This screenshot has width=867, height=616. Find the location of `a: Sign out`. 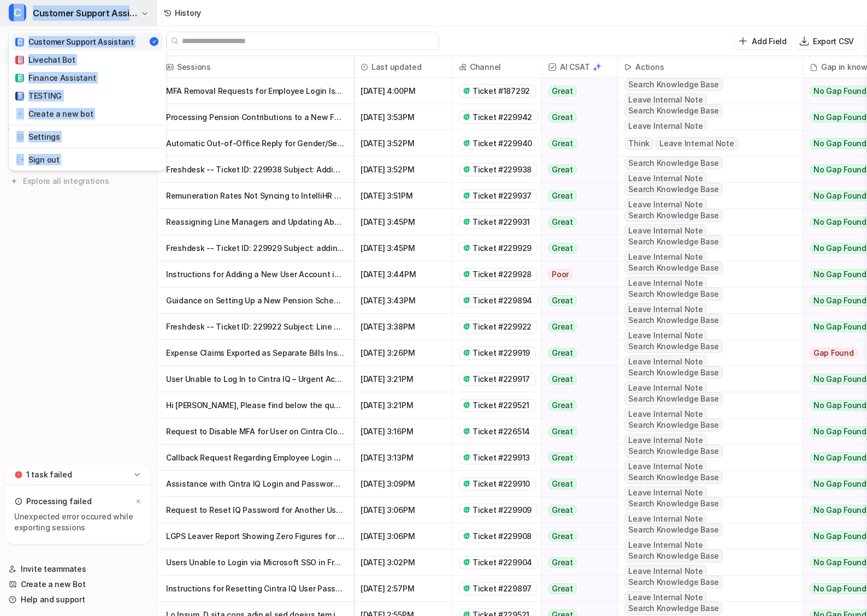

a: Sign out is located at coordinates (87, 159).